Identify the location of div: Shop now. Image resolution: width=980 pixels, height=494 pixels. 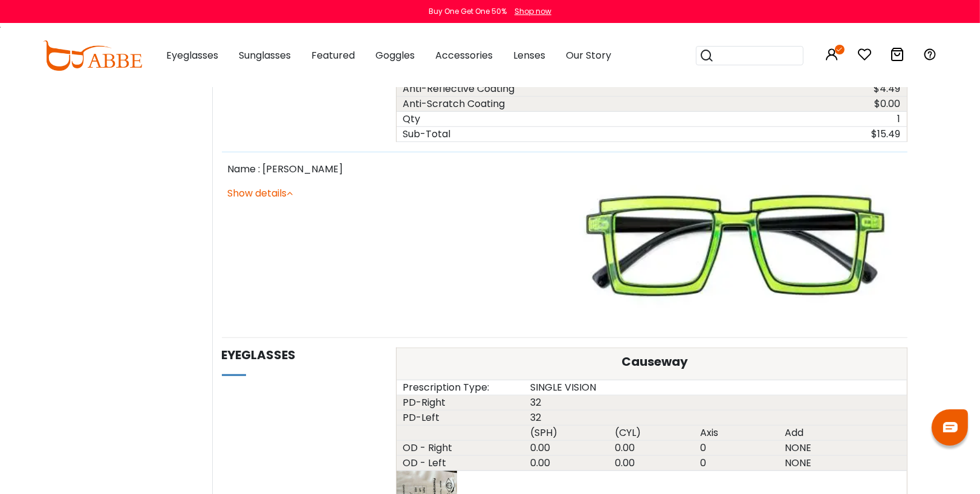
(533, 11).